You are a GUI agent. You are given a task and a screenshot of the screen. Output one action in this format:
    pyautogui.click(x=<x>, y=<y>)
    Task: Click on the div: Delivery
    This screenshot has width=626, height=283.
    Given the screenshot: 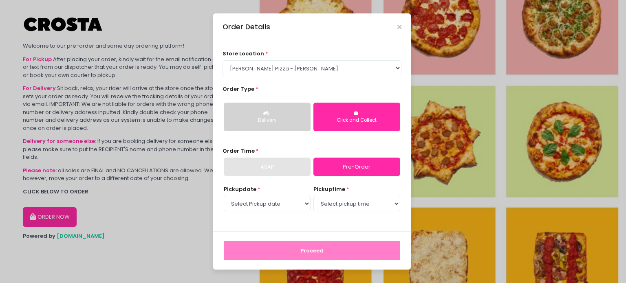 What is the action you would take?
    pyautogui.click(x=267, y=121)
    